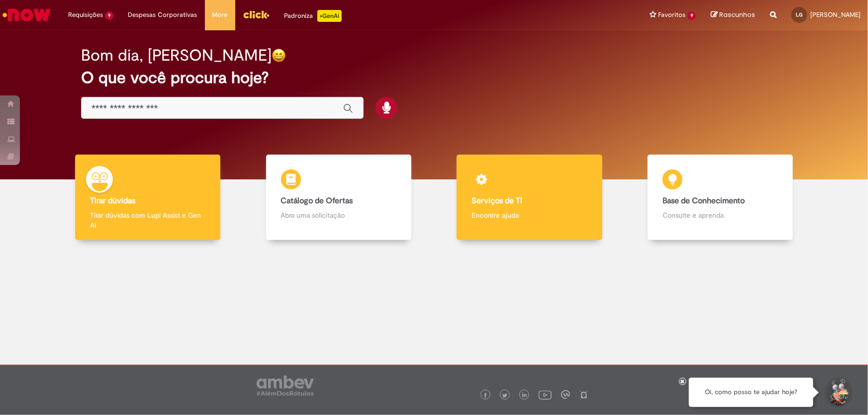  Describe the element at coordinates (313, 16) in the screenshot. I see `div: Padroniza` at that location.